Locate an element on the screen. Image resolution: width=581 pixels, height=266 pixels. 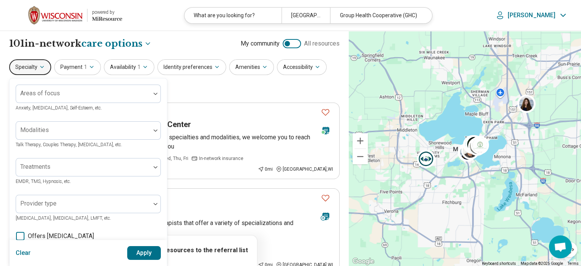
p: At Lakeside Counseling, we have a team of therapists that offer a variety of specializations and ... is located at coordinates (186, 227).